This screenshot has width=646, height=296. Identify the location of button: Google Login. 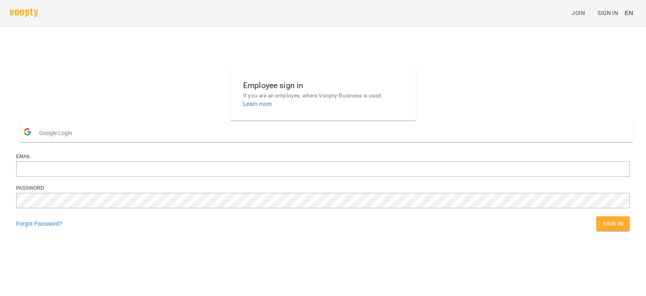
(326, 132).